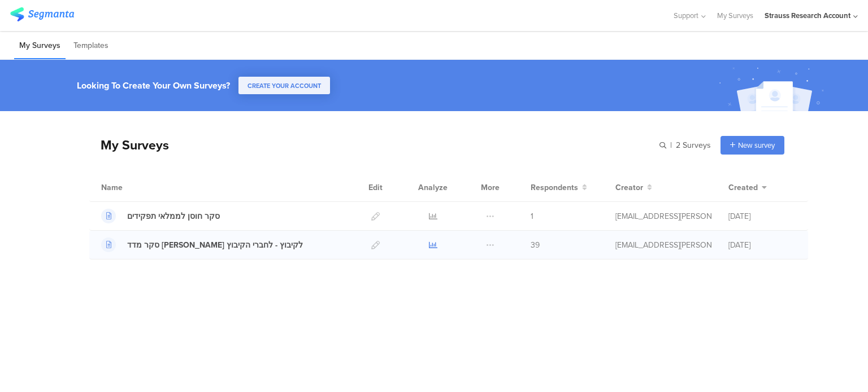 This screenshot has height=392, width=868. Describe the element at coordinates (686, 16) in the screenshot. I see `span: Support` at that location.